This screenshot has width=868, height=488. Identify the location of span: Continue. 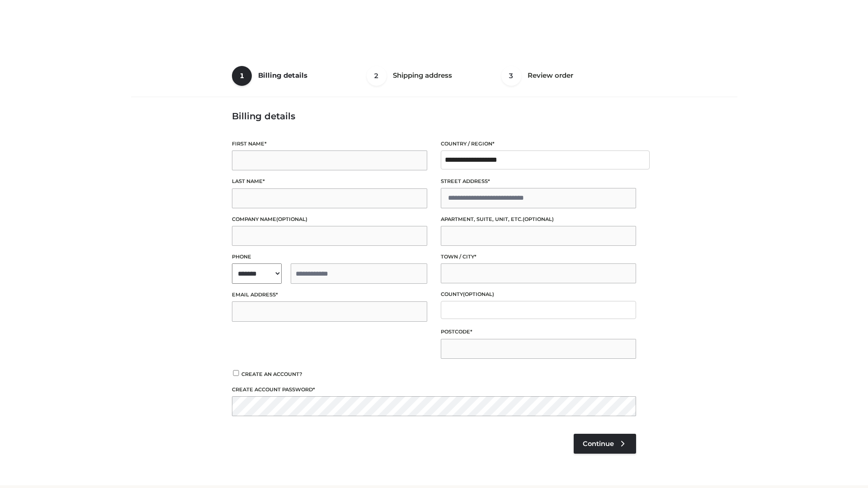
(598, 444).